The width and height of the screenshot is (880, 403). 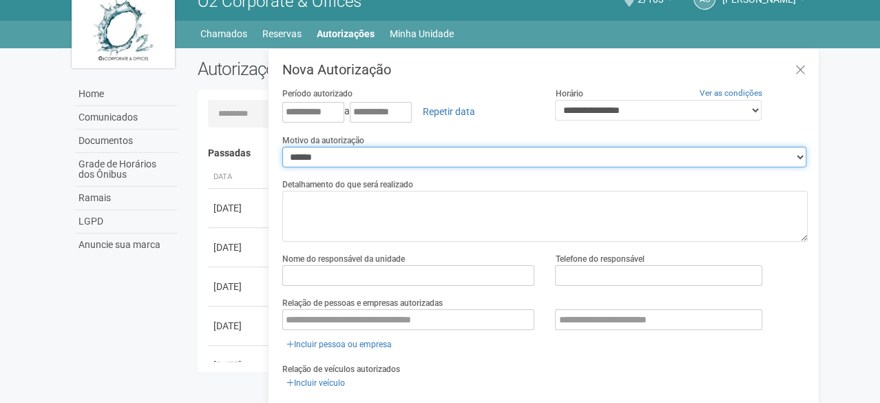 I want to click on label: Horário, so click(x=569, y=94).